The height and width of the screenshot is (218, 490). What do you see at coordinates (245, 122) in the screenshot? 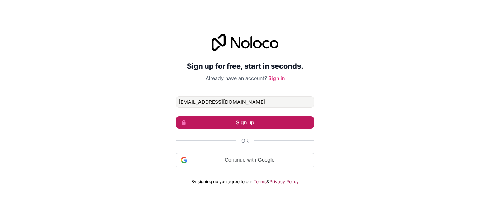
I see `button: Sign up` at bounding box center [245, 122].